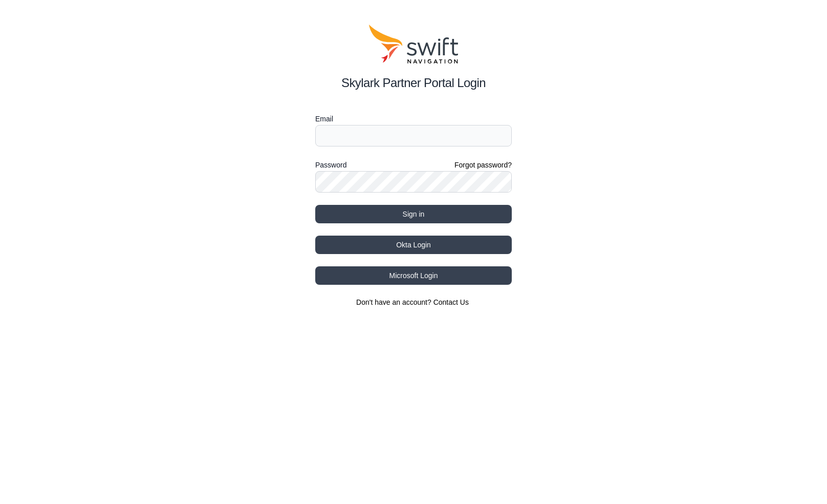 The width and height of the screenshot is (827, 504). Describe the element at coordinates (331, 165) in the screenshot. I see `label: Password` at that location.